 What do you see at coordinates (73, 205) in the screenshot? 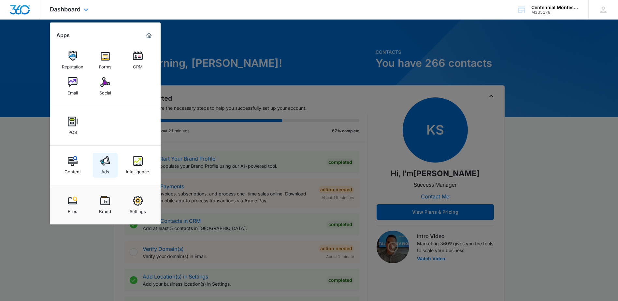
I see `a: Files` at bounding box center [73, 205].